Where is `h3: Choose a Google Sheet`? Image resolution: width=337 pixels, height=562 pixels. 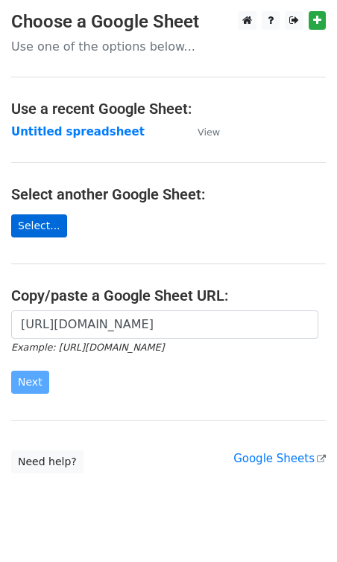 h3: Choose a Google Sheet is located at coordinates (168, 22).